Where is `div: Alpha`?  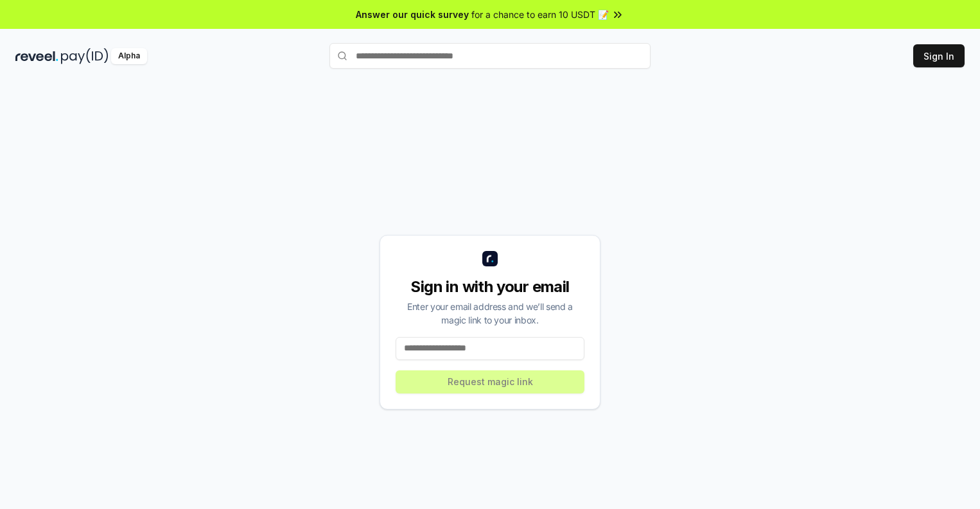
div: Alpha is located at coordinates (129, 56).